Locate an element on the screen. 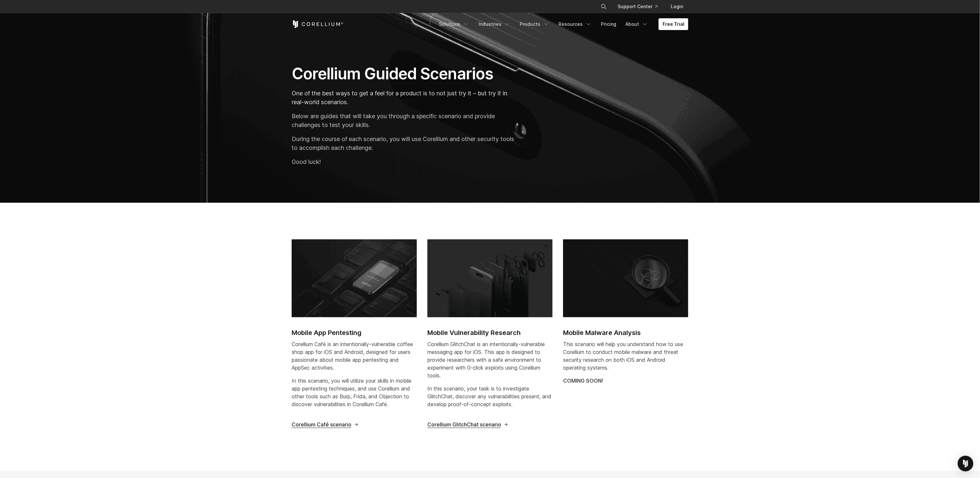  img: Mobile Malware Analysis is located at coordinates (625, 278).